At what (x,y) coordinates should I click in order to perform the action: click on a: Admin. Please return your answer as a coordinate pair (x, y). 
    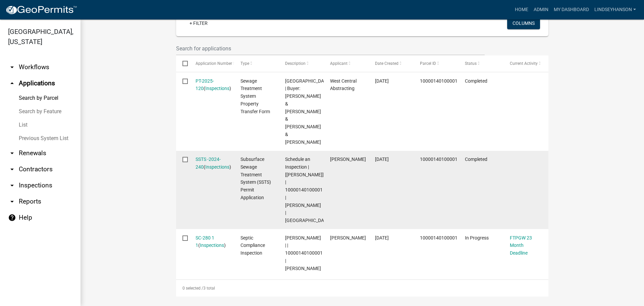
    Looking at the image, I should click on (541, 10).